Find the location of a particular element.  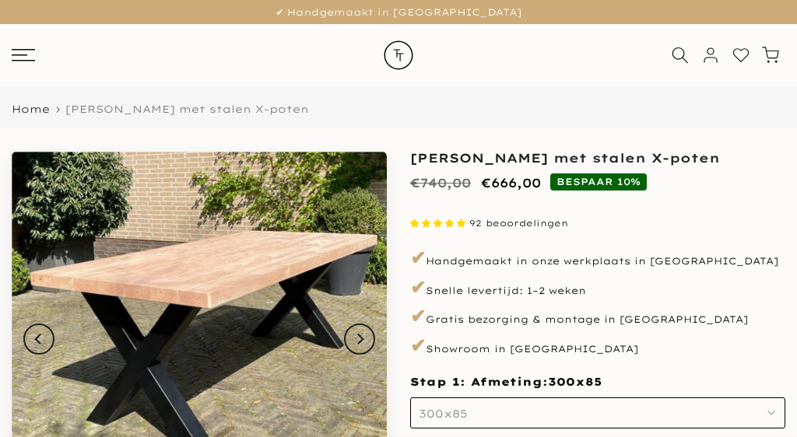

span: Stap 1: Afmeting: is located at coordinates (506, 382).